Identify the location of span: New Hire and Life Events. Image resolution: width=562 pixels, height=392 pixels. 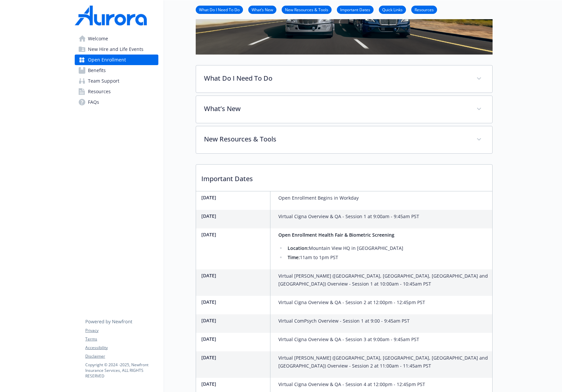
(115, 49).